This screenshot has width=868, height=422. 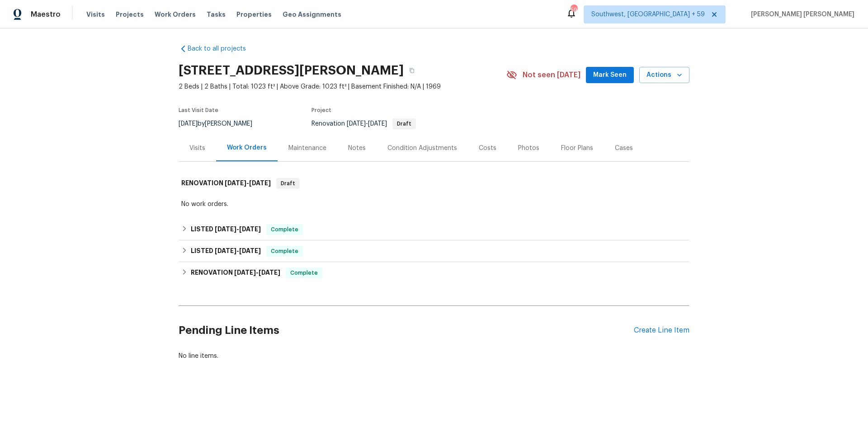 What do you see at coordinates (610, 75) in the screenshot?
I see `span: Mark Seen` at bounding box center [610, 75].